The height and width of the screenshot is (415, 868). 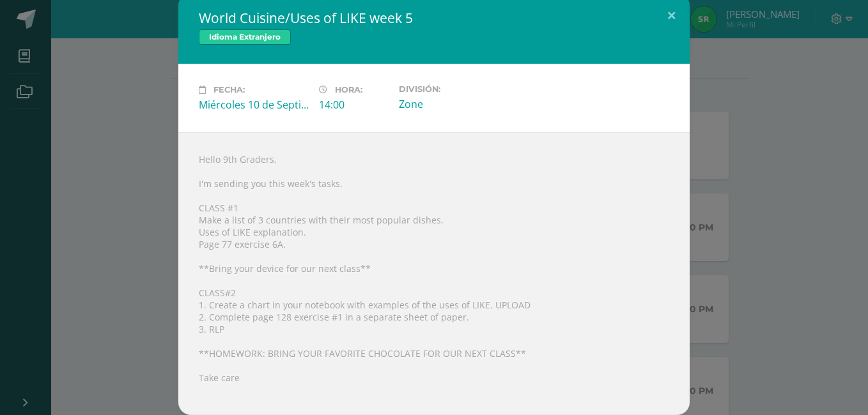 I want to click on h2: World Cuisine/Uses of LIKE week 5, so click(x=434, y=18).